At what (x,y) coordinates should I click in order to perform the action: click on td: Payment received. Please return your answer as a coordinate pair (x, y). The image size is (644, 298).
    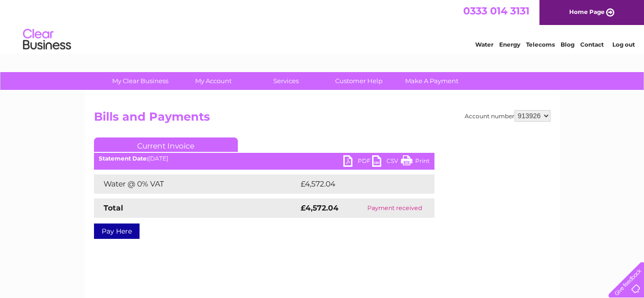
    Looking at the image, I should click on (394, 208).